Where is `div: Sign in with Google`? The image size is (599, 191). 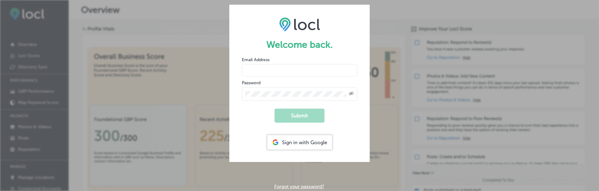
div: Sign in with Google is located at coordinates (300, 142).